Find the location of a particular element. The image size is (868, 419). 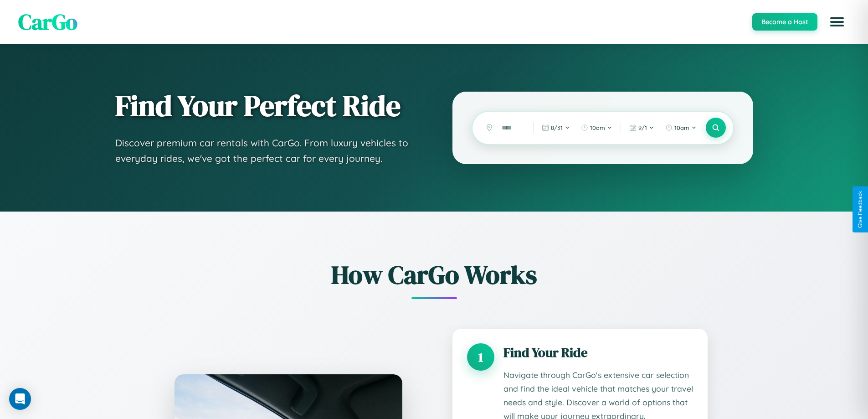

h1: Find Your Perfect Ride is located at coordinates (266, 106).